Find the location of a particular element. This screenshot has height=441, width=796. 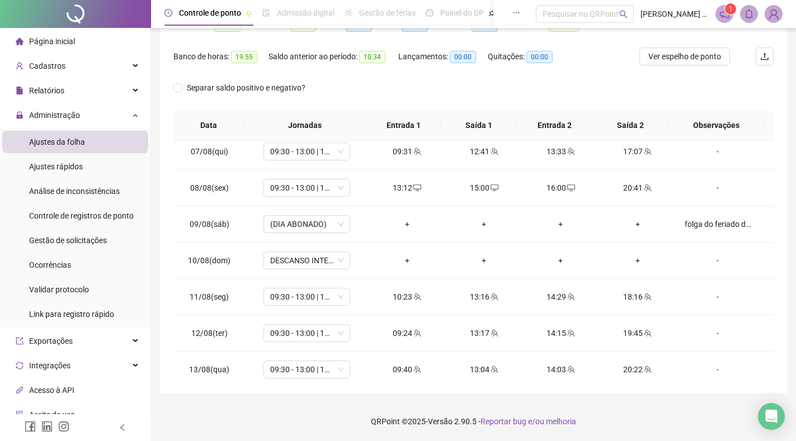

th: Jornadas is located at coordinates (305, 125).